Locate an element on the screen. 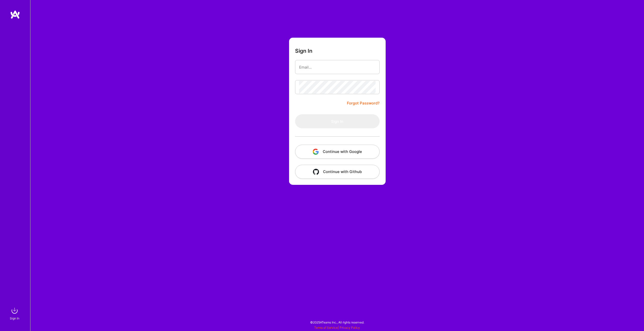 Image resolution: width=644 pixels, height=331 pixels. a: Forgot Password? is located at coordinates (363, 104).